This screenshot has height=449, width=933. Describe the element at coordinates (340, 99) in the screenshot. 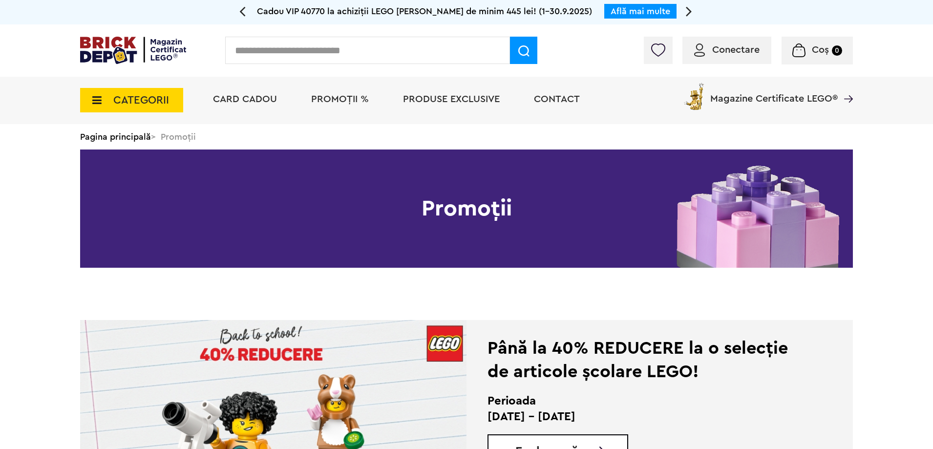

I see `span: PROMOȚII %` at that location.